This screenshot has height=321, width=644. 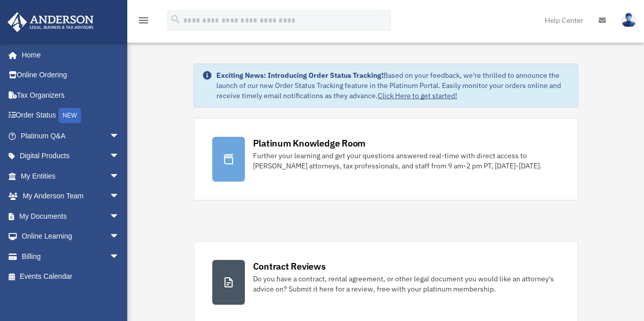 I want to click on a: My Anderson Teamarrow_drop_down, so click(x=71, y=197).